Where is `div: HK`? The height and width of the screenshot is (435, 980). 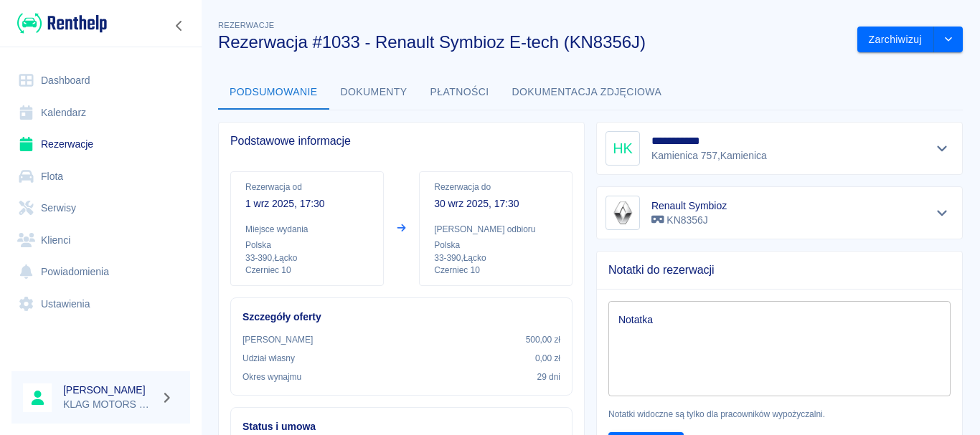
div: HK is located at coordinates (623, 149).